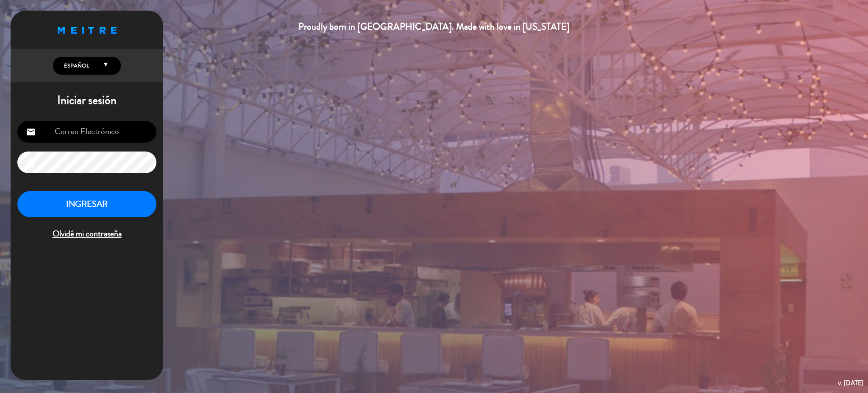 The image size is (868, 393). I want to click on input: Correo Electrónico, so click(87, 131).